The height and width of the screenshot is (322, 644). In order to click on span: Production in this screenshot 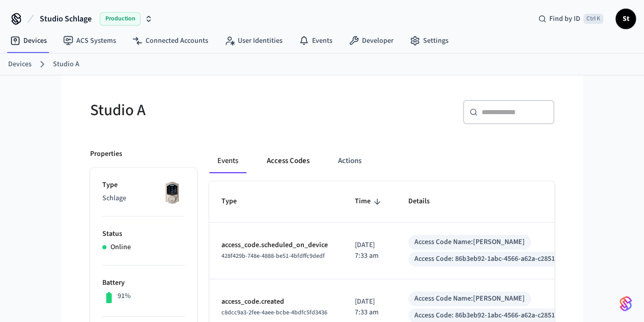, I will do `click(120, 19)`.